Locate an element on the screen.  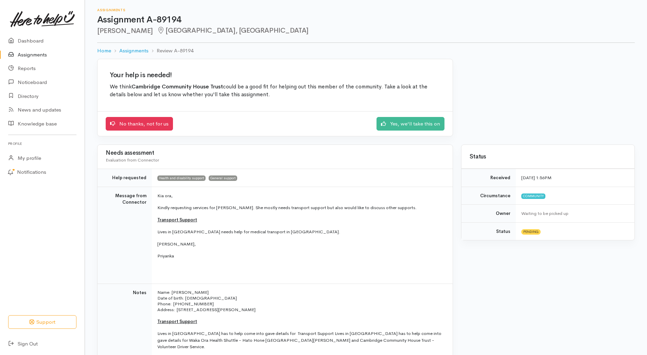
nav: breadcrumb is located at coordinates (366, 51).